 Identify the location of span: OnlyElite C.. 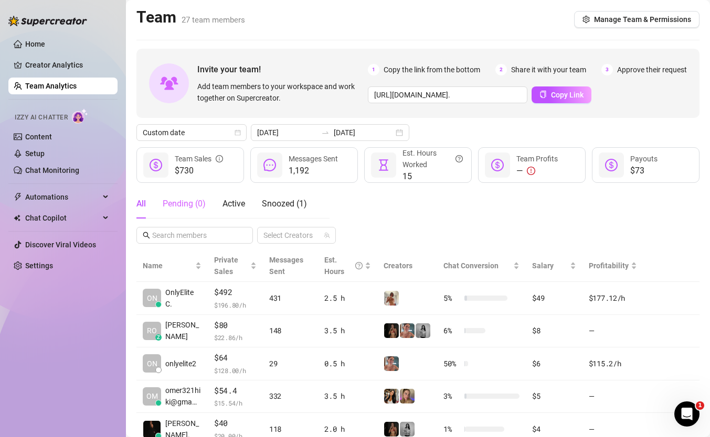
(183, 298).